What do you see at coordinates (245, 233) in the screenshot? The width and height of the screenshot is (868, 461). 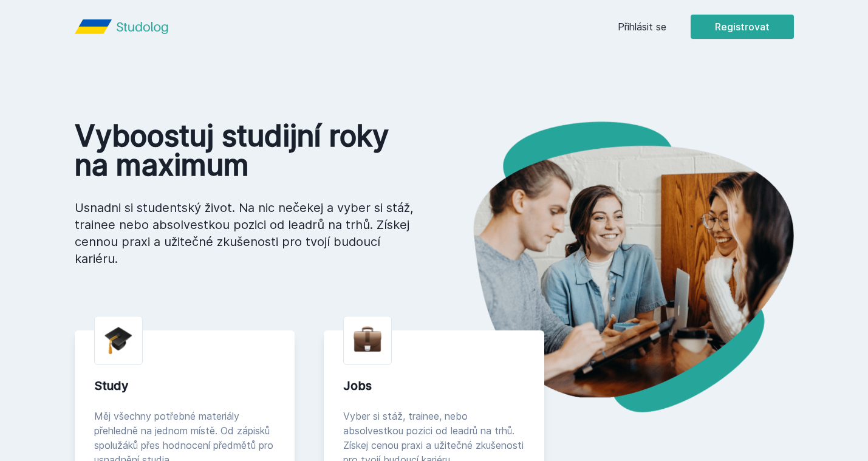 I see `p: Usnadni si studentský život. Na nic nečekej a vyber si stáž, trainee nebo absolvestkou pozici od ...` at bounding box center [245, 233].